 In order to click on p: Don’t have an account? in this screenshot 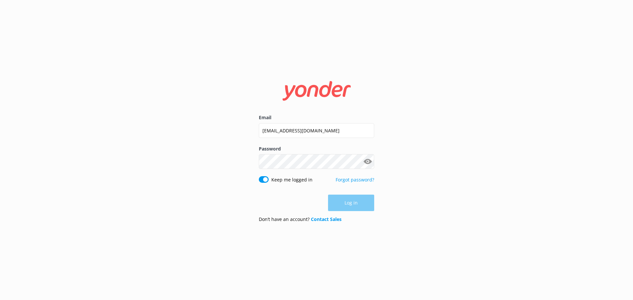, I will do `click(300, 220)`.